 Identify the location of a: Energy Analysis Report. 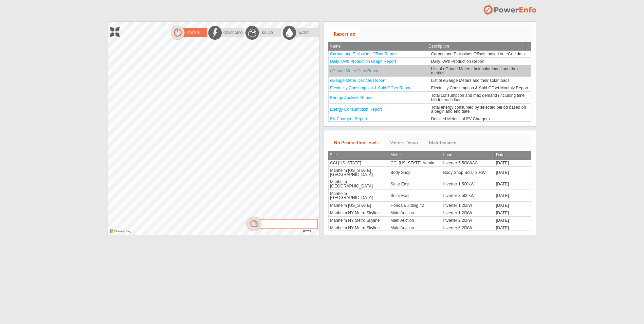
(352, 98).